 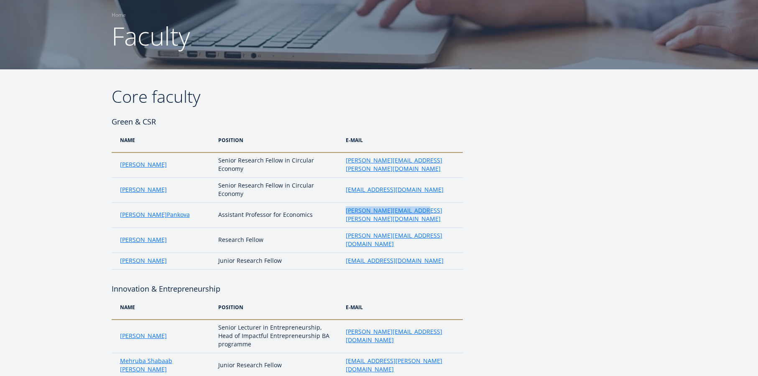 I want to click on th: POSITION, so click(x=278, y=307).